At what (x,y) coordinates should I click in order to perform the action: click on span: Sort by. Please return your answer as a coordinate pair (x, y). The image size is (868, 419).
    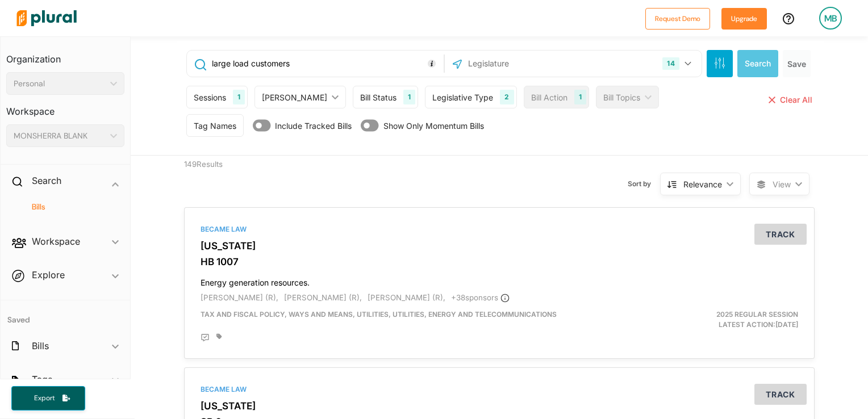
    Looking at the image, I should click on (644, 184).